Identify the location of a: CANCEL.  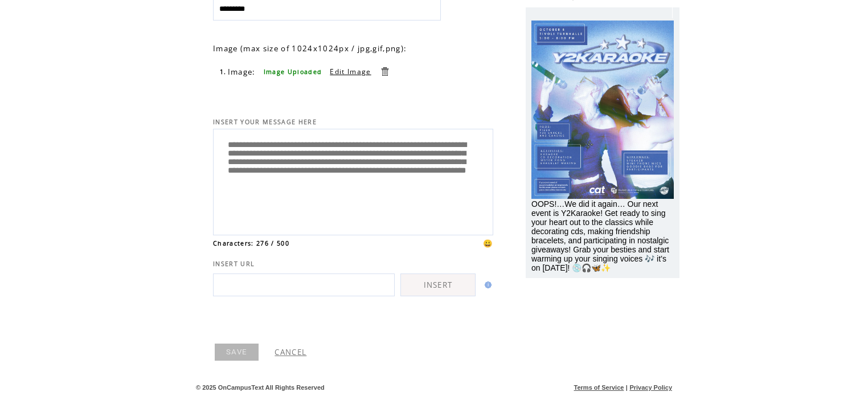
(291, 352).